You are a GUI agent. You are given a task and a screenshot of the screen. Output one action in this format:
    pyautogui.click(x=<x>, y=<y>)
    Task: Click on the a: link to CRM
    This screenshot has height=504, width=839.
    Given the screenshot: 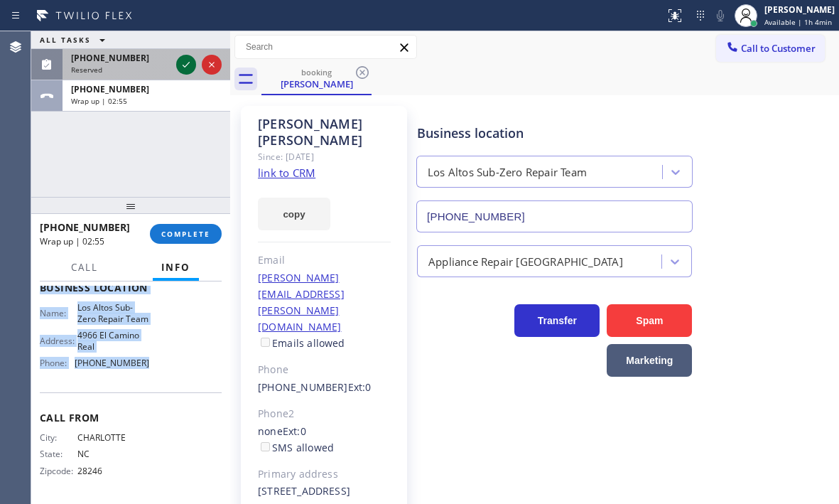 What is the action you would take?
    pyautogui.click(x=287, y=173)
    